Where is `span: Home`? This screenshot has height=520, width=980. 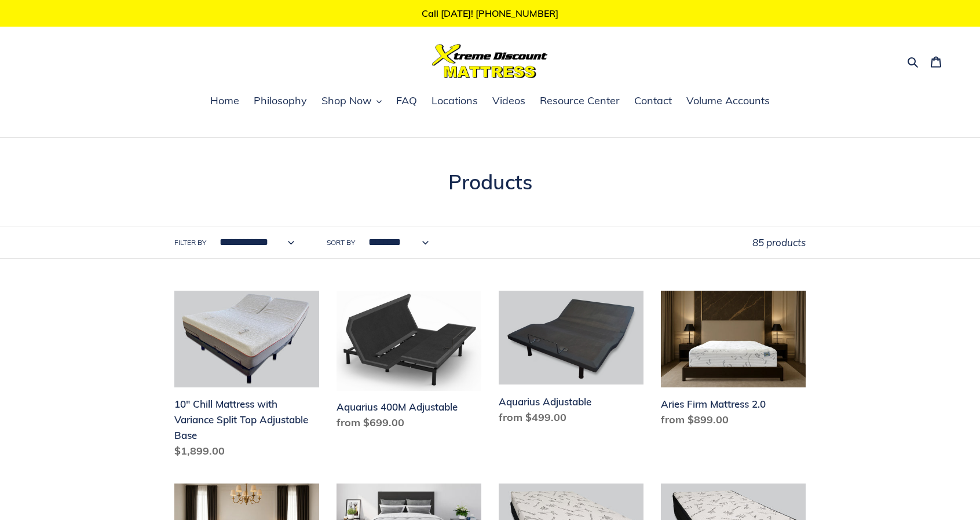 span: Home is located at coordinates (224, 101).